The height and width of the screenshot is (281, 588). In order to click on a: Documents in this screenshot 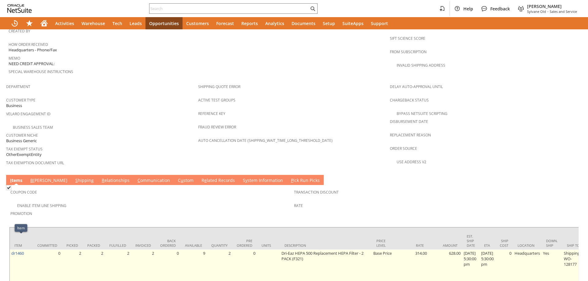, I will do `click(303, 23)`.